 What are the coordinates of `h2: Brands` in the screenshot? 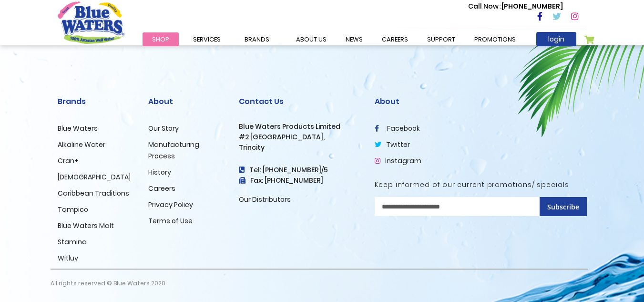 It's located at (96, 101).